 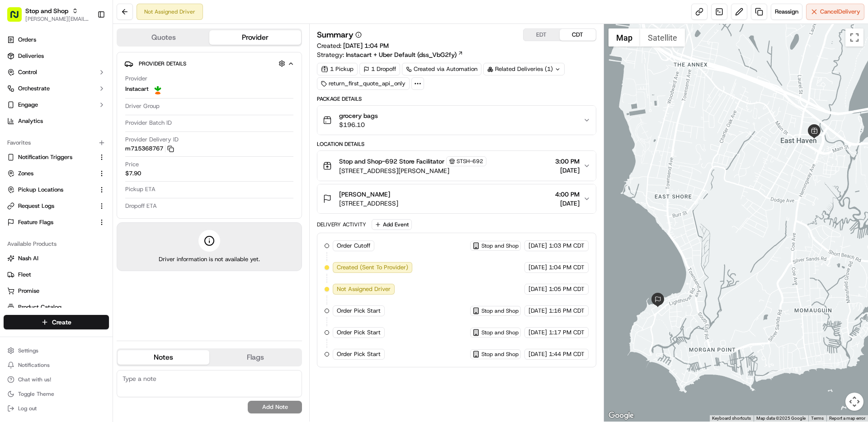 I want to click on button: Toggle fullscreen view, so click(x=854, y=37).